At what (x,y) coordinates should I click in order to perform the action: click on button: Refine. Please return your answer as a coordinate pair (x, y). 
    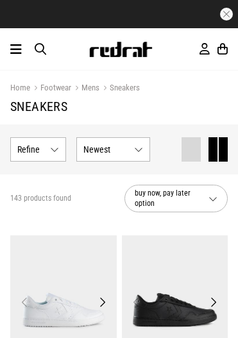
    Looking at the image, I should click on (38, 149).